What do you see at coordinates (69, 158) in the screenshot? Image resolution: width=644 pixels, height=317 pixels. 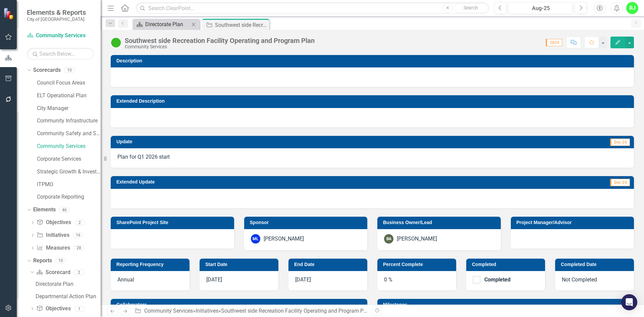 I see `a: Corporate Services` at bounding box center [69, 158].